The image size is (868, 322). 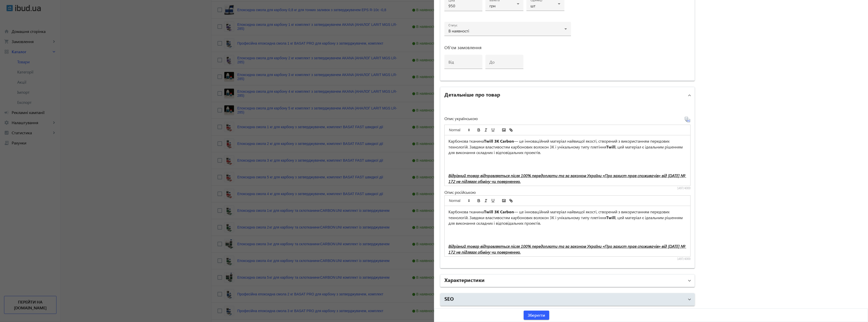 I want to click on span: грн, so click(x=492, y=6).